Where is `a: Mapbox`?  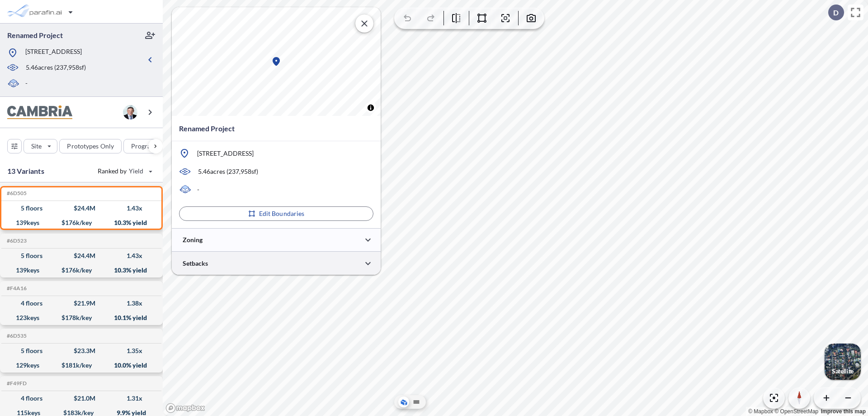
a: Mapbox is located at coordinates (761, 411).